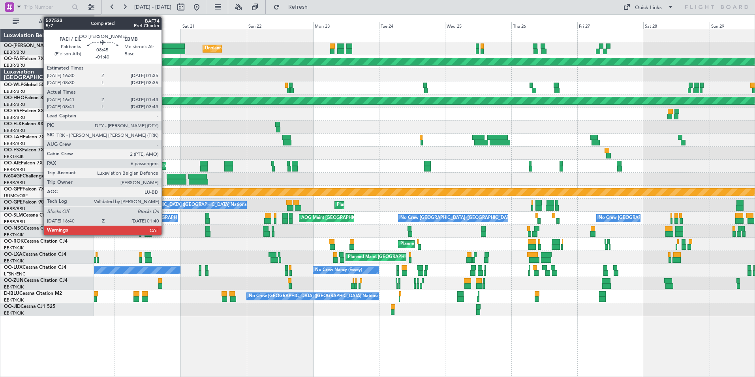  Describe the element at coordinates (13, 137) in the screenshot. I see `span: OO-LAH` at that location.